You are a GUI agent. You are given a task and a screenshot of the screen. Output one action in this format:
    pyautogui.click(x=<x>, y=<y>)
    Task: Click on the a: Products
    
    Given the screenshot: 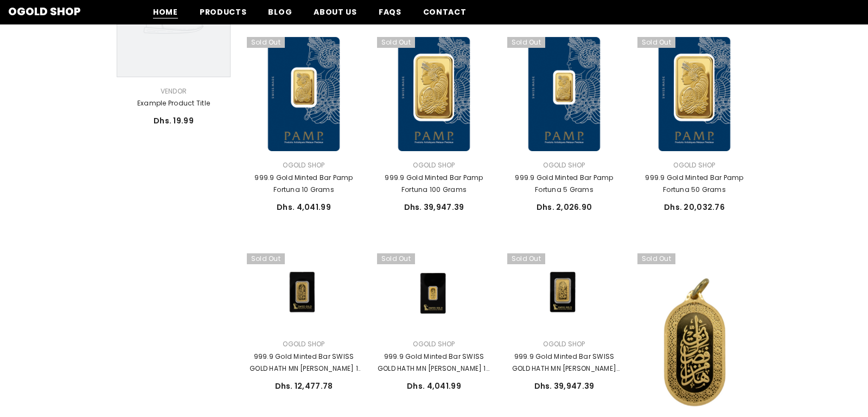 What is the action you would take?
    pyautogui.click(x=223, y=15)
    